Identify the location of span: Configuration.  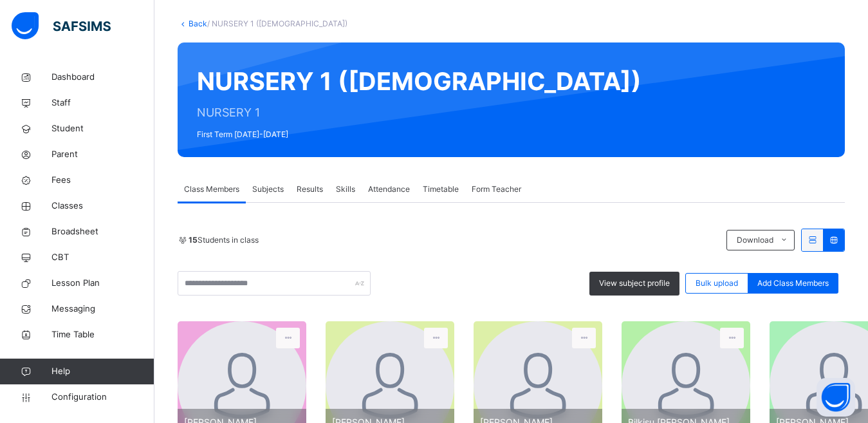
(103, 397).